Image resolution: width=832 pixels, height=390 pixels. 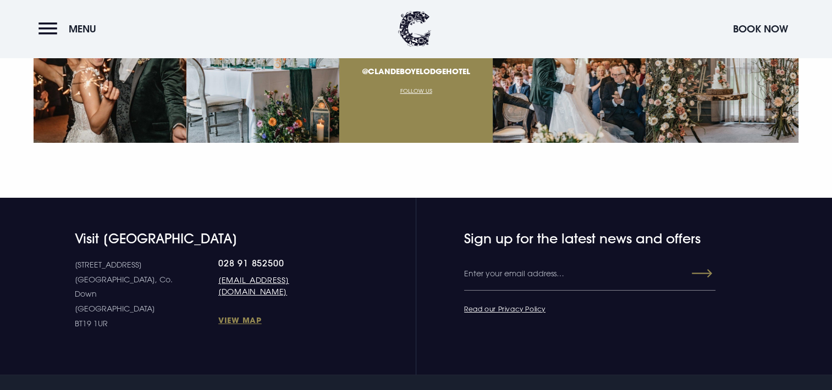 What do you see at coordinates (589, 274) in the screenshot?
I see `input: Enter your email address…` at bounding box center [589, 274].